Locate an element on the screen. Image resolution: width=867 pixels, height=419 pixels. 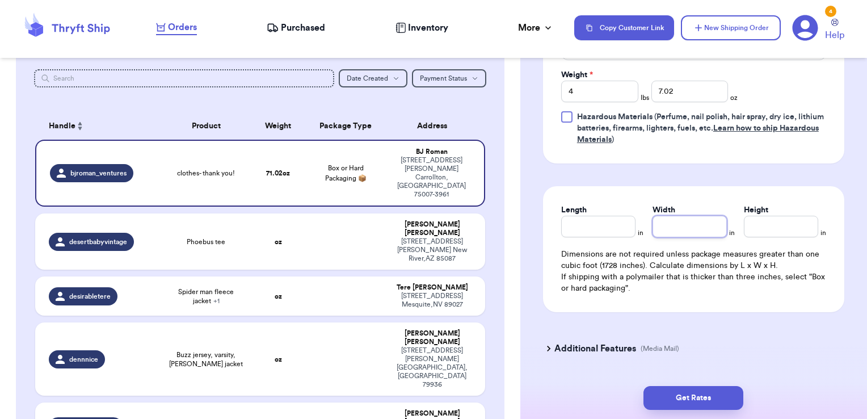
button: Payment Status is located at coordinates (449, 78).